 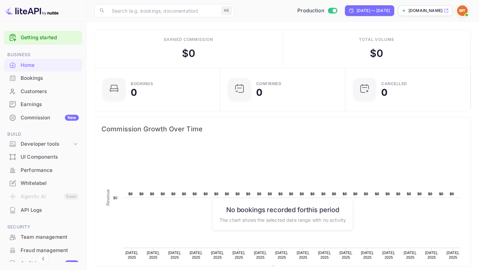 I want to click on div: Earned commission, so click(x=189, y=40).